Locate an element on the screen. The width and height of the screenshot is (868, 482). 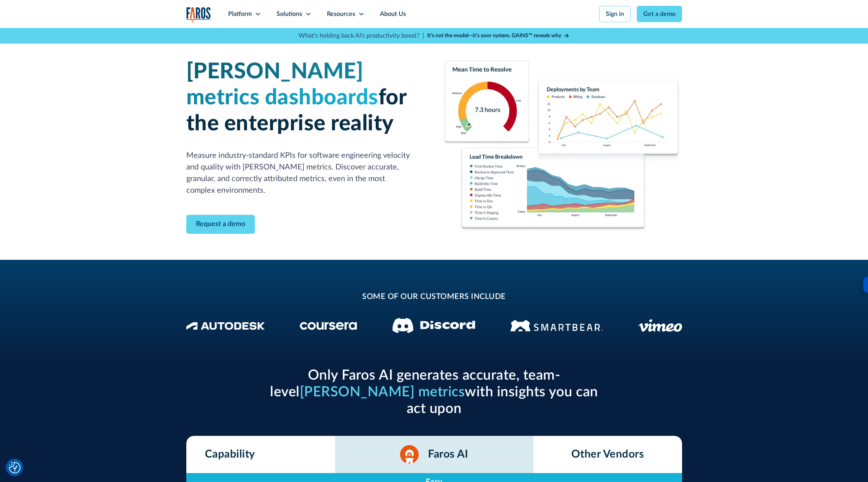
img: Dora Metrics Dashboard is located at coordinates (563, 146).